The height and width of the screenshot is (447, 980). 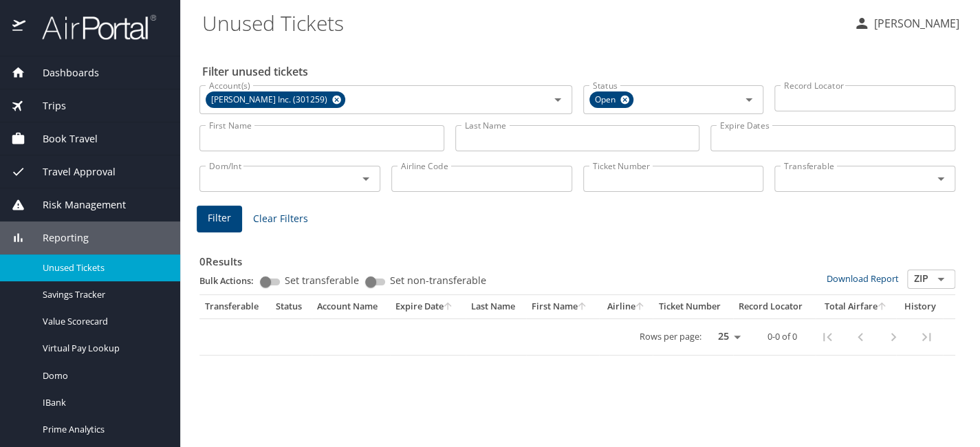 What do you see at coordinates (577, 325) in the screenshot?
I see `table: custom pagination table` at bounding box center [577, 325].